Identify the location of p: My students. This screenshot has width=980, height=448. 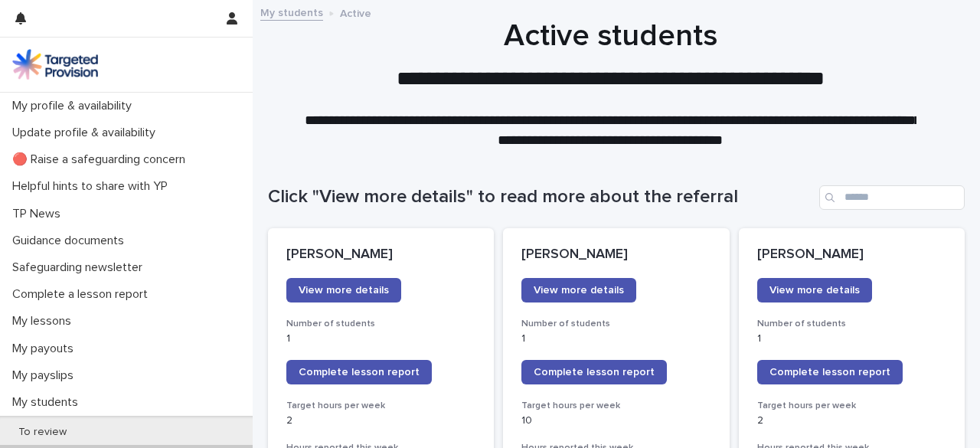
(48, 402).